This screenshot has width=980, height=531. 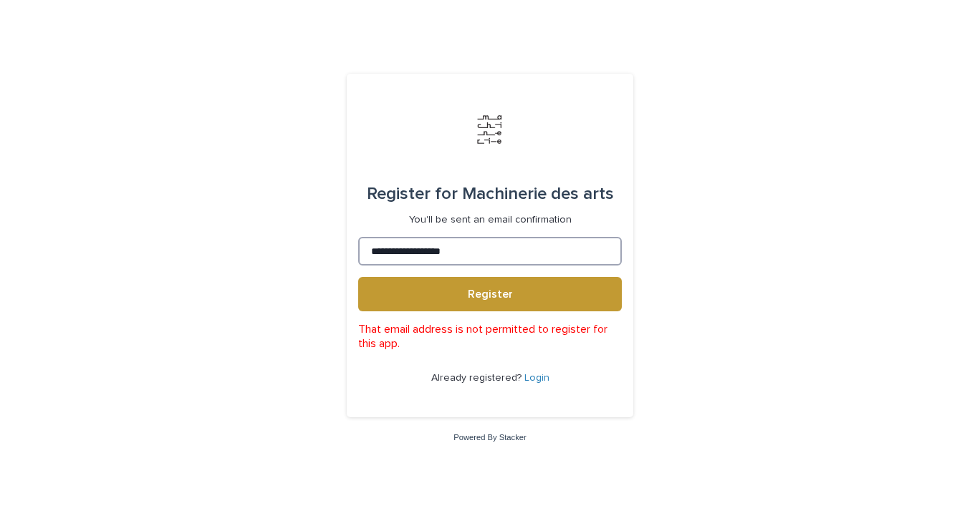 I want to click on p: That email address is not permitted to register for this app., so click(x=490, y=336).